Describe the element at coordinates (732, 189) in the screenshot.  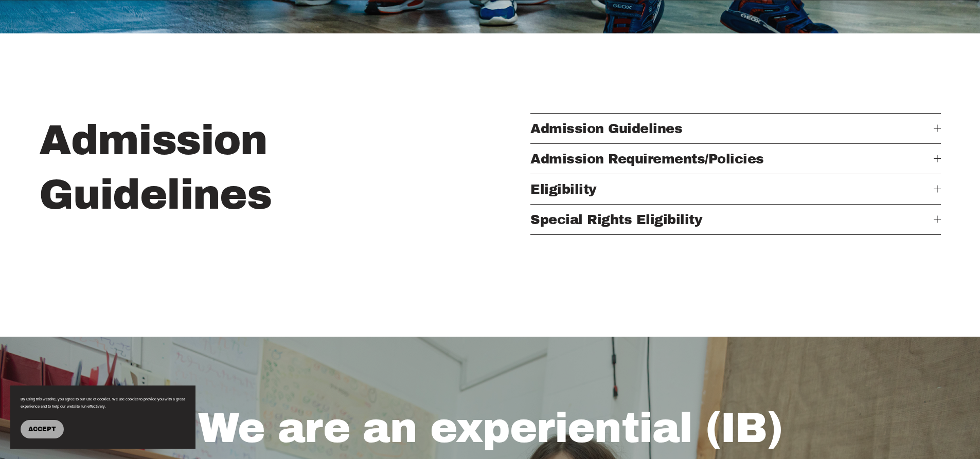
I see `span: Eligibility` at that location.